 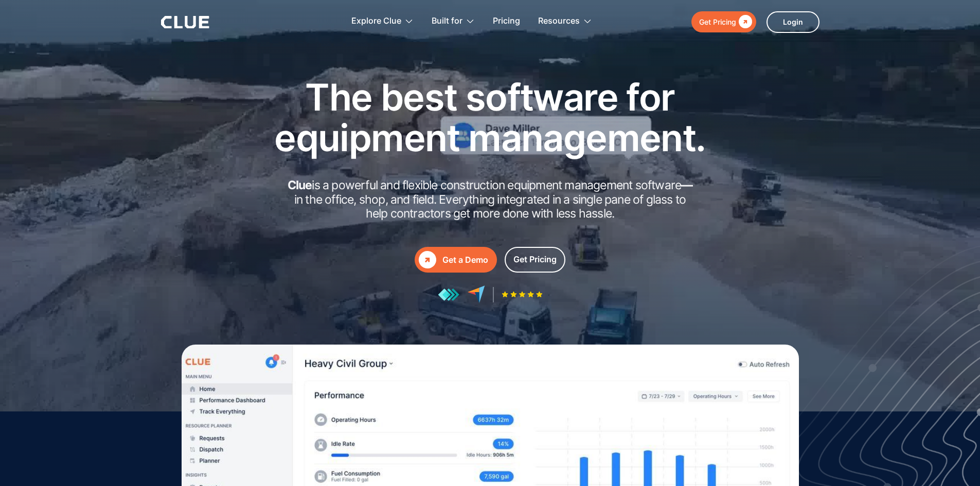 What do you see at coordinates (456, 260) in the screenshot?
I see `a: Get a Demo` at bounding box center [456, 260].